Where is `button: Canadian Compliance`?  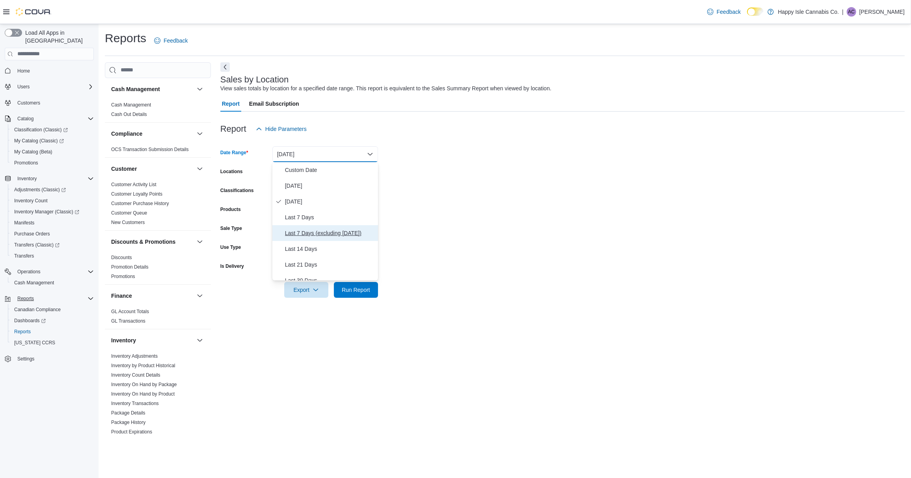
button: Canadian Compliance is located at coordinates (52, 309).